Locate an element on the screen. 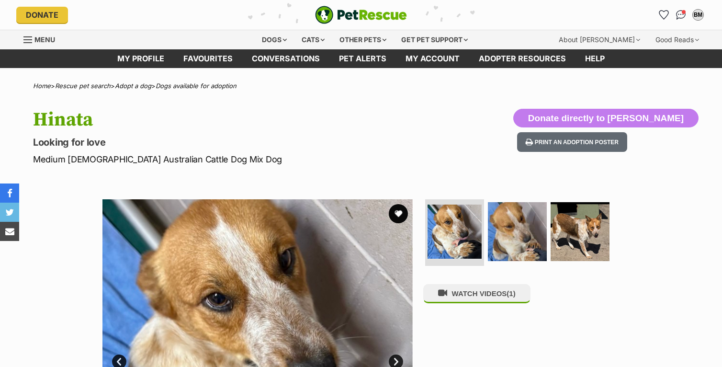 The width and height of the screenshot is (722, 367). div: Get pet support is located at coordinates (434, 40).